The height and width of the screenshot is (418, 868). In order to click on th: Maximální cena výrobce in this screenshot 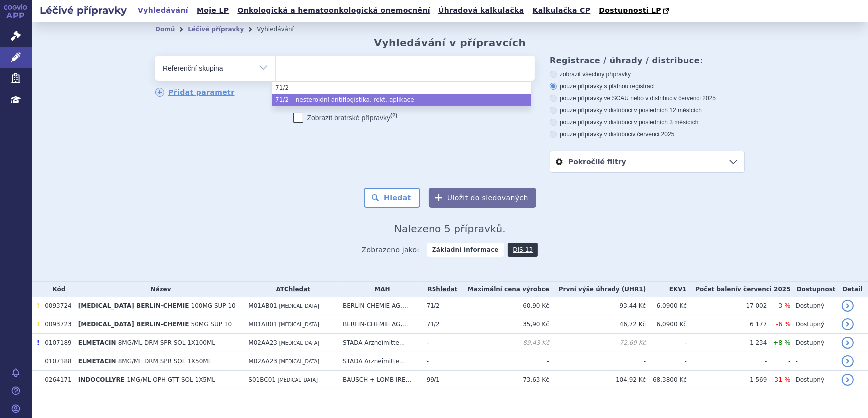, I will do `click(504, 289)`.